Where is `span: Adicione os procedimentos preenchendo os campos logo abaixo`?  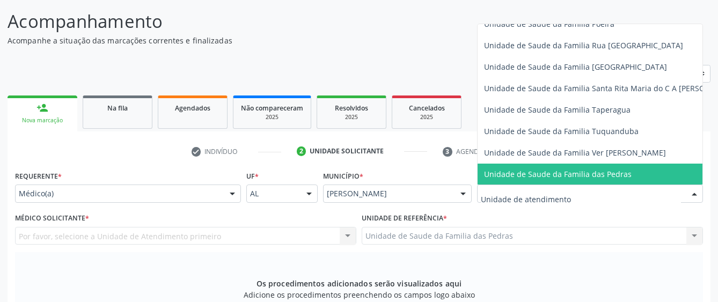
span: Adicione os procedimentos preenchendo os campos logo abaixo is located at coordinates (359, 295).